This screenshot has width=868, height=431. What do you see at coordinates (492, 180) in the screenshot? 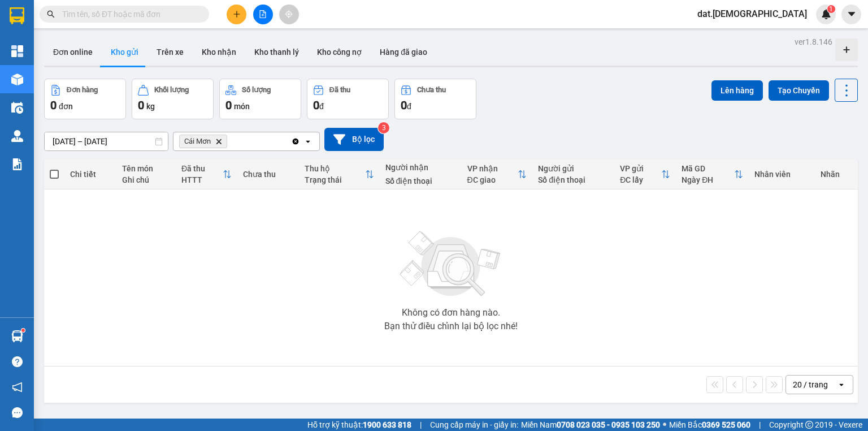
I see `div: ĐC giao` at bounding box center [492, 180].